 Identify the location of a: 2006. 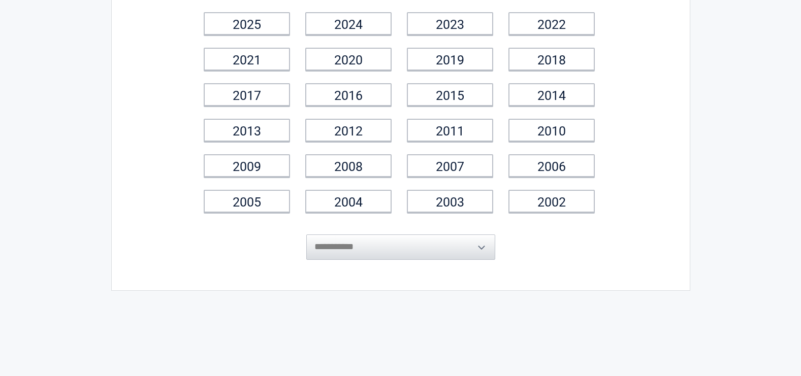
(552, 166).